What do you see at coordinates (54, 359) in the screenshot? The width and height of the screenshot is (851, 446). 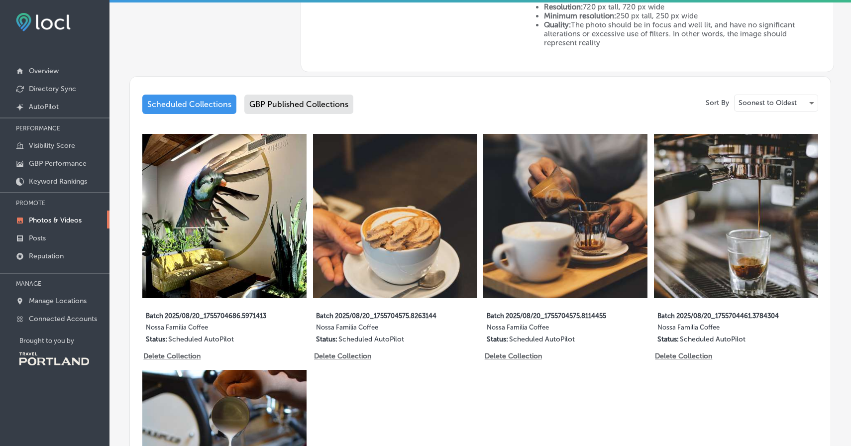 I see `img: Travel Portland` at bounding box center [54, 359].